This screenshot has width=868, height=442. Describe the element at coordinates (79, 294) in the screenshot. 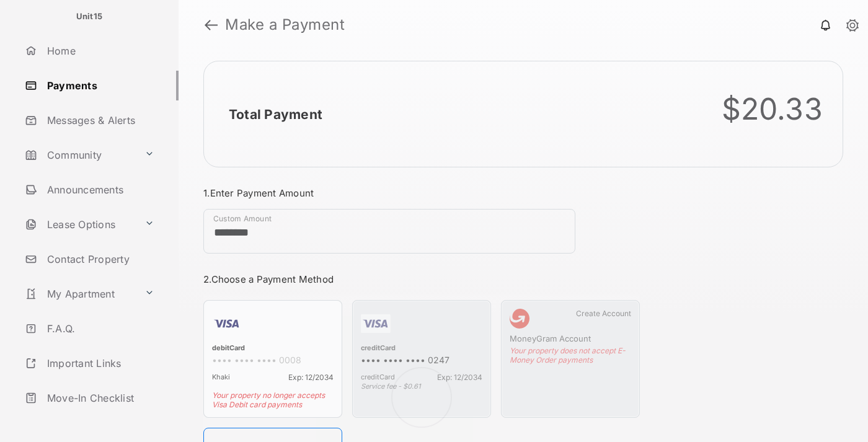

I see `a: My Apartment` at that location.